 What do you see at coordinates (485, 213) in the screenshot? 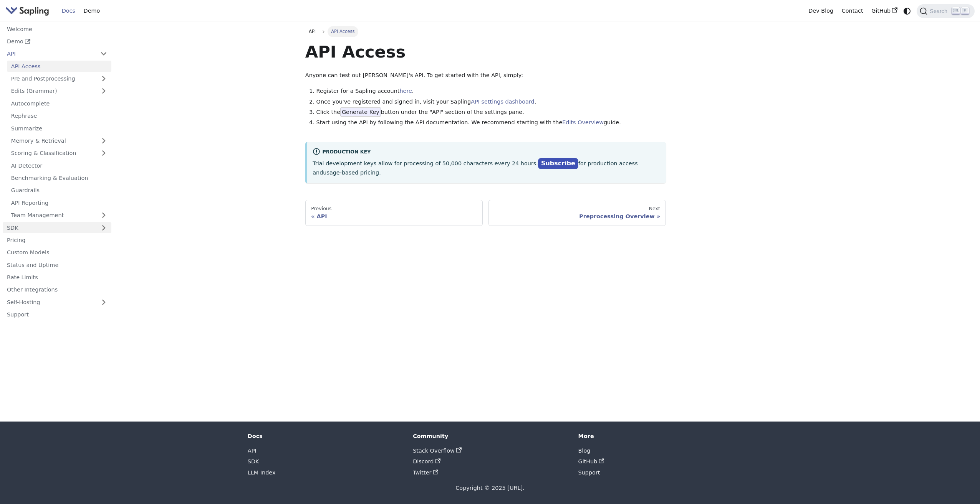
I see `nav: Docs pages` at bounding box center [485, 213].